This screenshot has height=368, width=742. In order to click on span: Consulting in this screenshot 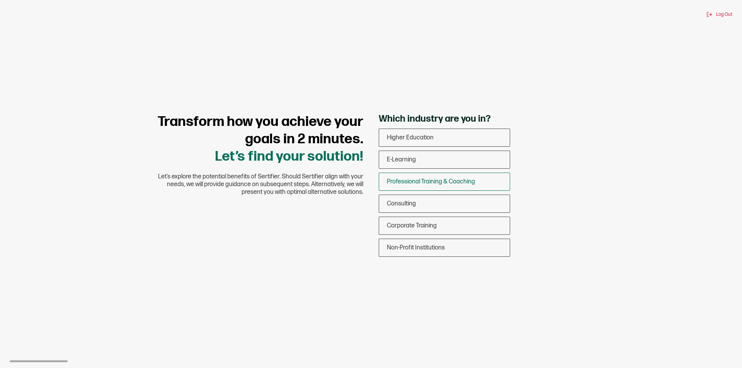, I will do `click(401, 204)`.